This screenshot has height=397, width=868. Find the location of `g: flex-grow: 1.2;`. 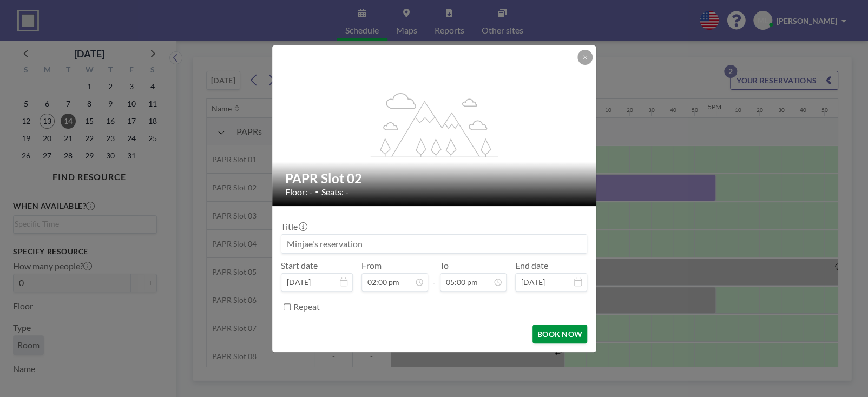

g: flex-grow: 1.2; is located at coordinates (435, 124).